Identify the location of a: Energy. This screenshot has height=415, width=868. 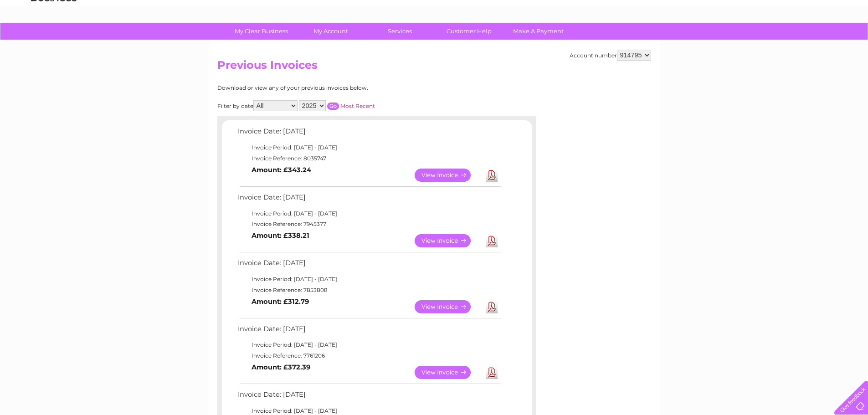
(740, 42).